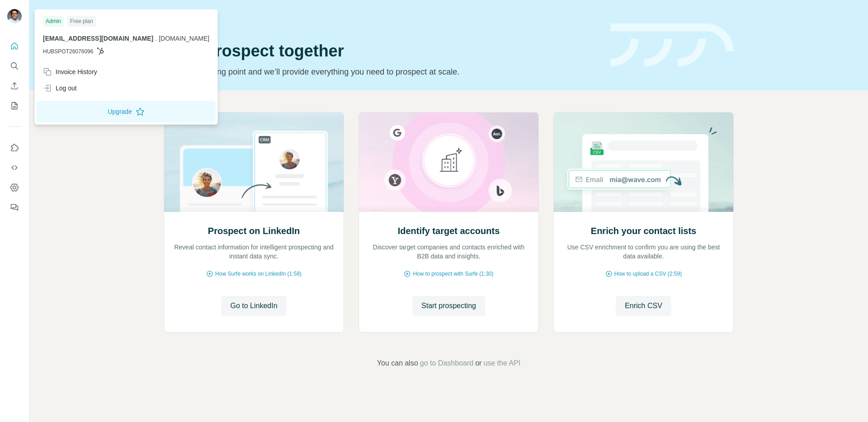 The image size is (868, 422). Describe the element at coordinates (70, 72) in the screenshot. I see `div: Invoice History` at that location.